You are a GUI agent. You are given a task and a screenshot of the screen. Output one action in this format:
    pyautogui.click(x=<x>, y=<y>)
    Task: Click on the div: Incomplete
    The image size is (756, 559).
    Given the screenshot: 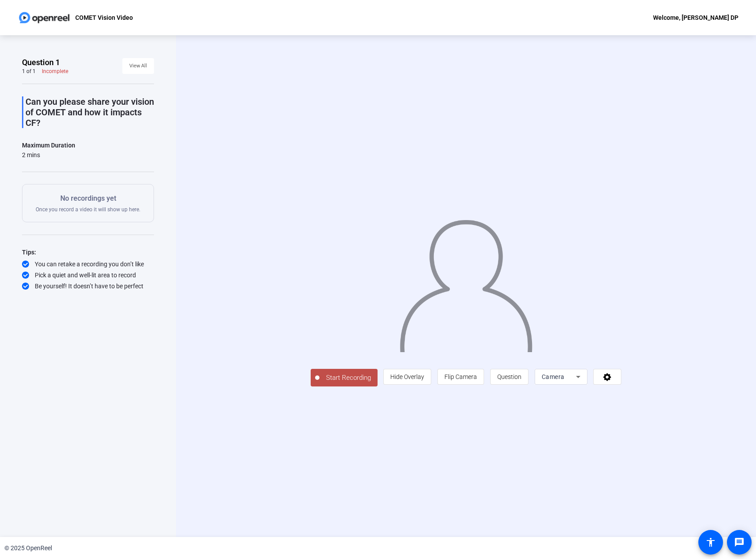 What is the action you would take?
    pyautogui.click(x=55, y=72)
    